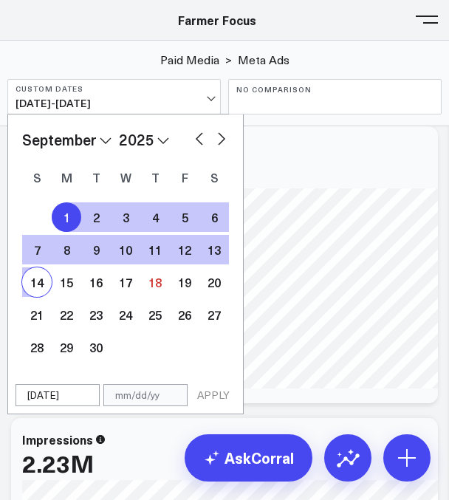  I want to click on div: Saturday, so click(214, 177).